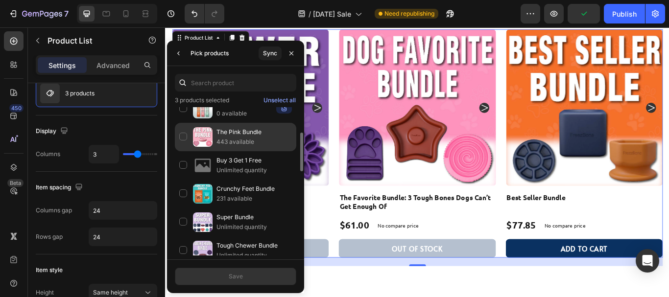 The image size is (669, 297). What do you see at coordinates (254, 142) in the screenshot?
I see `p: 443 available` at bounding box center [254, 142].